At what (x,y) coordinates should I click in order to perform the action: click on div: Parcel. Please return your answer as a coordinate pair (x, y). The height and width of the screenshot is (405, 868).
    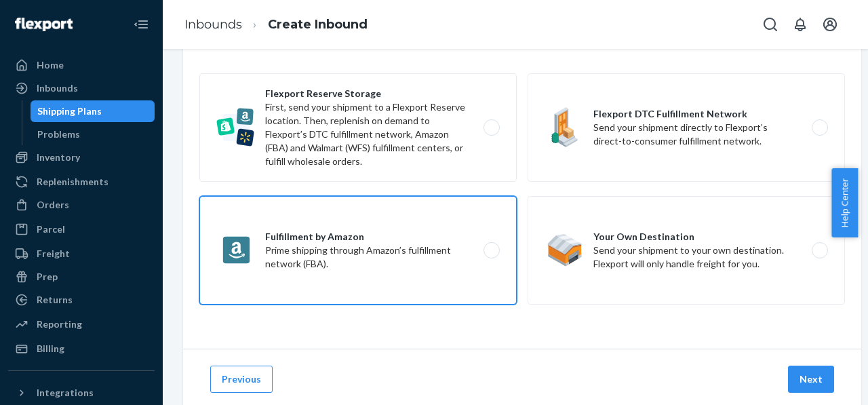
    Looking at the image, I should click on (50, 230).